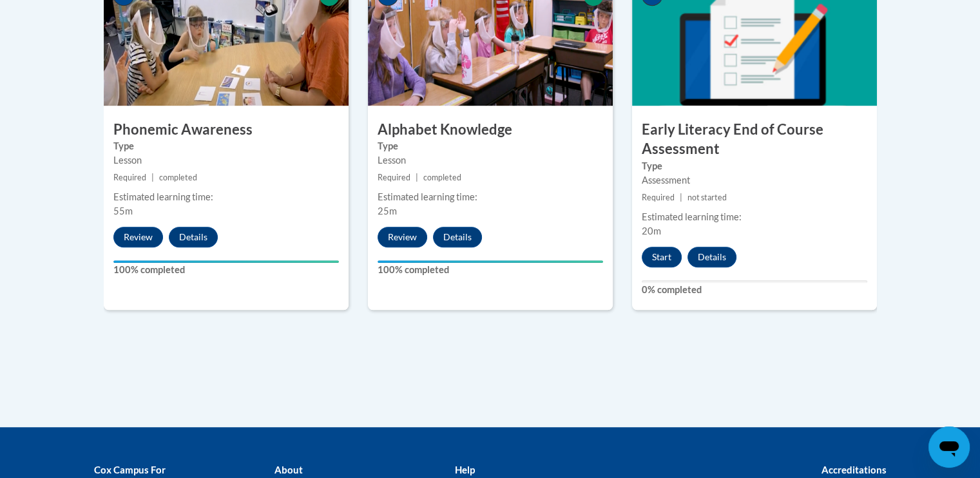  What do you see at coordinates (129, 469) in the screenshot?
I see `b: Cox Campus For` at bounding box center [129, 469].